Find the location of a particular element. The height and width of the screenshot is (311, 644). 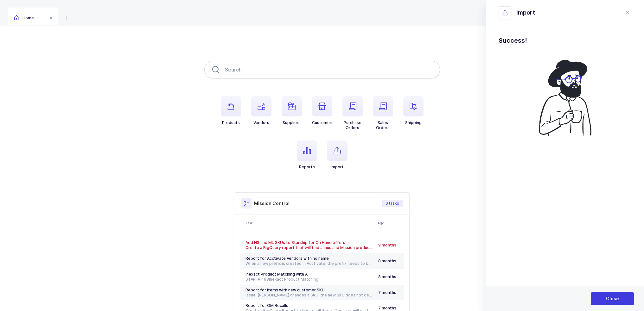

h3: Mission Control is located at coordinates (272, 204).